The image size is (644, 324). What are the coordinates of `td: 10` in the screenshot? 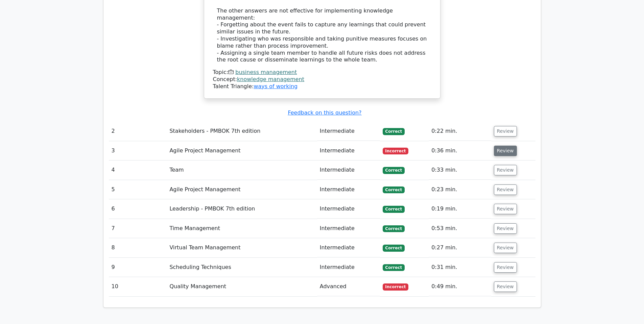 It's located at (138, 287).